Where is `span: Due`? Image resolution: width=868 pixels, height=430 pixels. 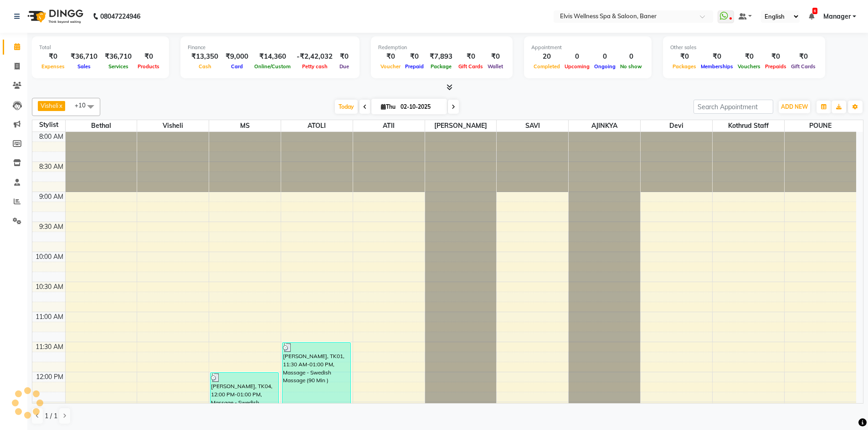 span: Due is located at coordinates (344, 66).